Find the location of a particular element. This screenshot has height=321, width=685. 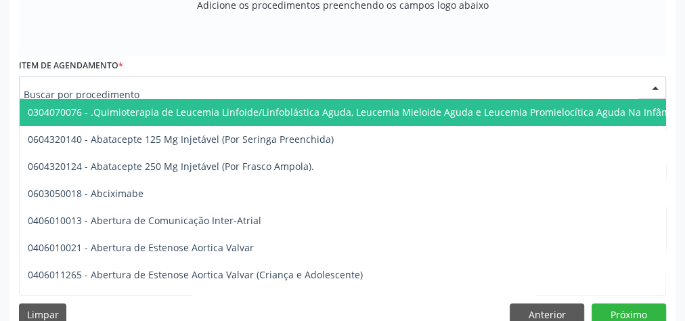

label: Item de agendamento is located at coordinates (71, 66).